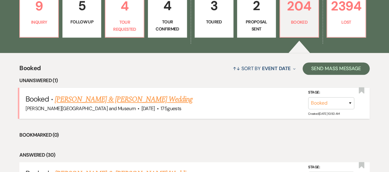  What do you see at coordinates (194, 81) in the screenshot?
I see `li: Unanswered (1)` at bounding box center [194, 81].